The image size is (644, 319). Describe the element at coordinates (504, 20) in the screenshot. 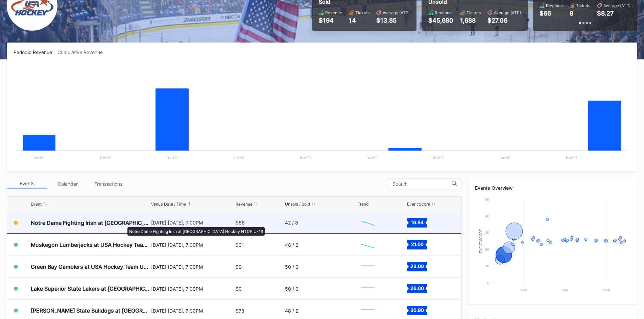

I see `div: $27.06` at that location.